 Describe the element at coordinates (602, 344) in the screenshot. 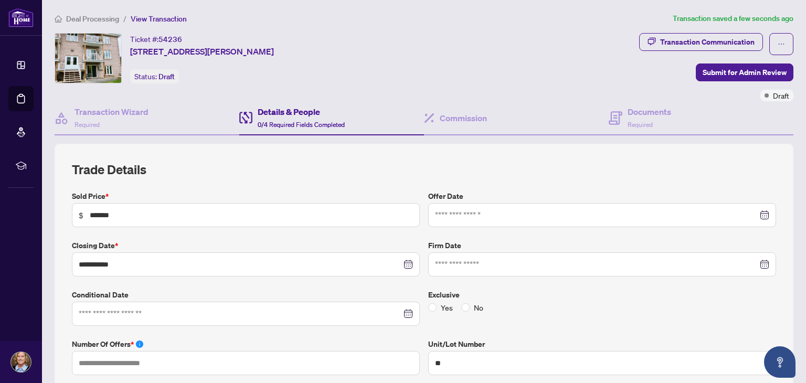

I see `label: Unit/Lot Number` at that location.